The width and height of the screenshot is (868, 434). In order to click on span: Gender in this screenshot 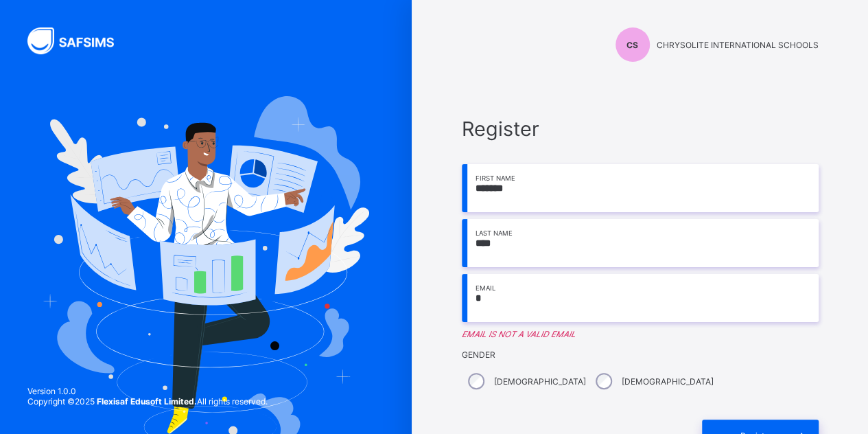, I will do `click(640, 355)`.